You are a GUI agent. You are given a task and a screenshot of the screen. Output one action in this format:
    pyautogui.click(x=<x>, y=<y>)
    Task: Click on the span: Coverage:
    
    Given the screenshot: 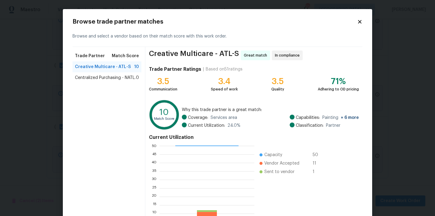 What is the action you would take?
    pyautogui.click(x=198, y=117)
    